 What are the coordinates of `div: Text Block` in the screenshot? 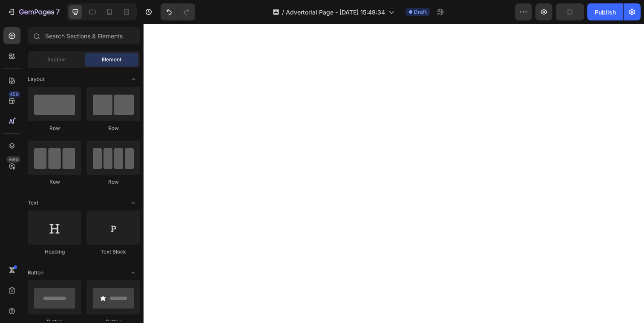 It's located at (113, 252).